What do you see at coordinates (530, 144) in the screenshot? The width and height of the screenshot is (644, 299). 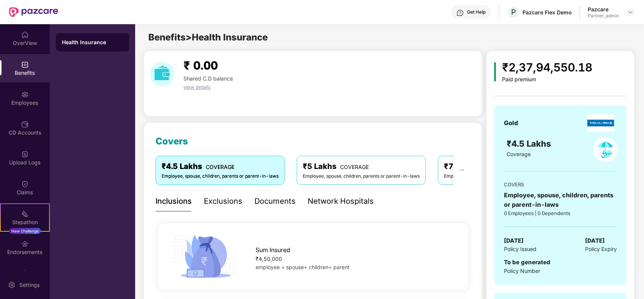 I see `span: ₹4.5 Lakhs` at bounding box center [530, 144].